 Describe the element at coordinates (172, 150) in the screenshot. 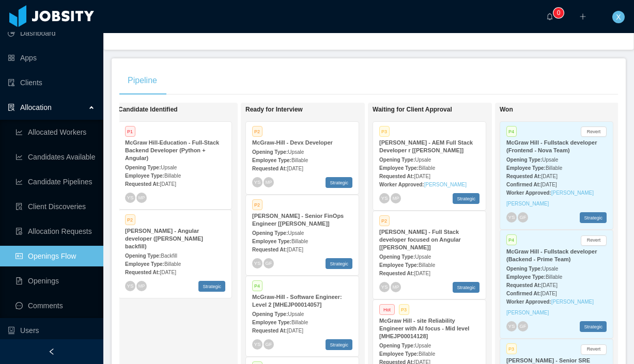

I see `strong: McGraw Hill-Education - Full-Stack Backend Developer (Python + Angular)` at that location.